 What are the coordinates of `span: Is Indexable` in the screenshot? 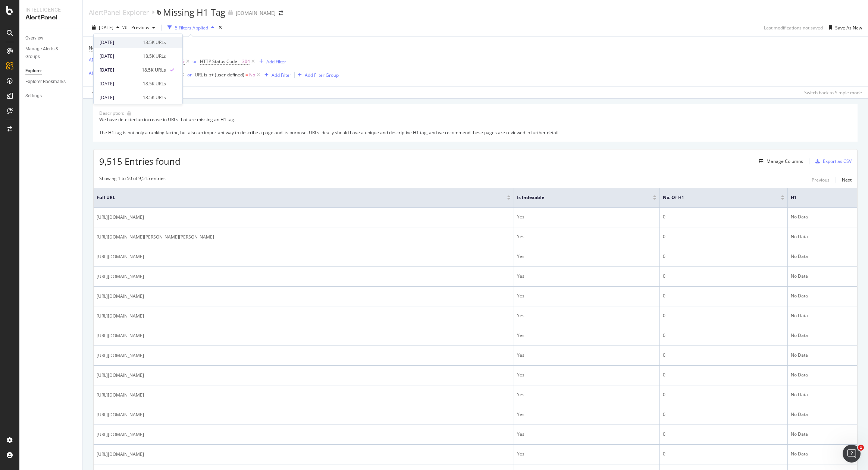 It's located at (579, 198).